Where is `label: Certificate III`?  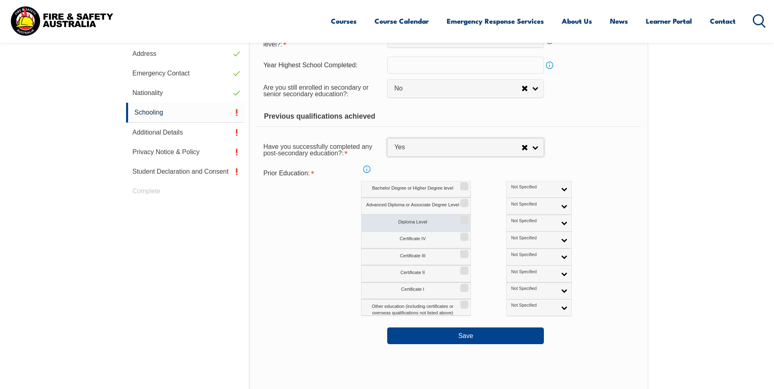 label: Certificate III is located at coordinates (416, 257).